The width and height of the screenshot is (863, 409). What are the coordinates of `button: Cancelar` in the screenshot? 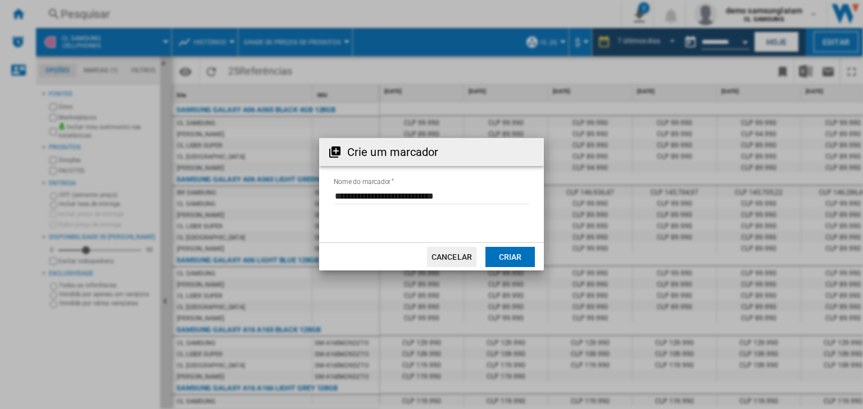 It's located at (452, 257).